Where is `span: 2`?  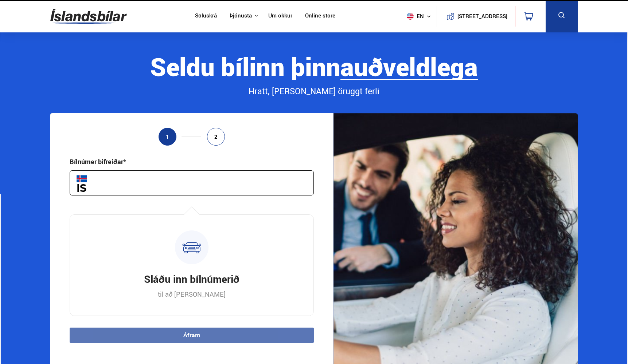
span: 2 is located at coordinates (216, 136).